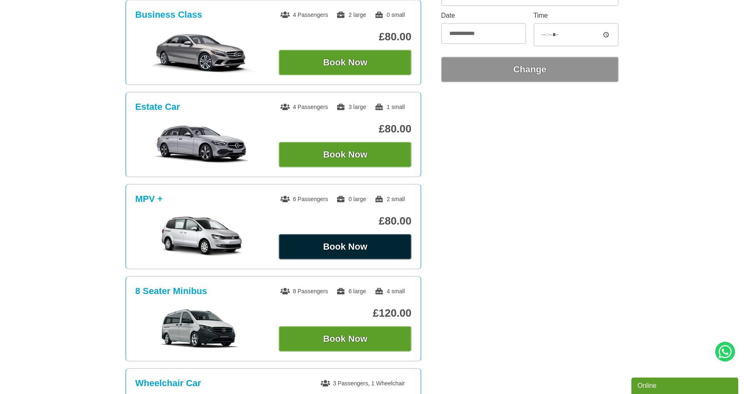 This screenshot has height=394, width=744. I want to click on button: Change, so click(530, 69).